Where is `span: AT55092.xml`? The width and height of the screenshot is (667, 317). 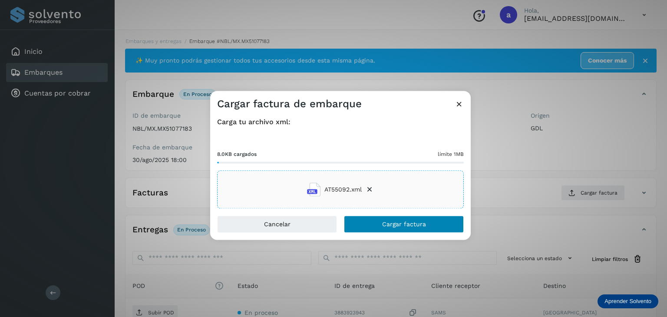 span: AT55092.xml is located at coordinates (343, 189).